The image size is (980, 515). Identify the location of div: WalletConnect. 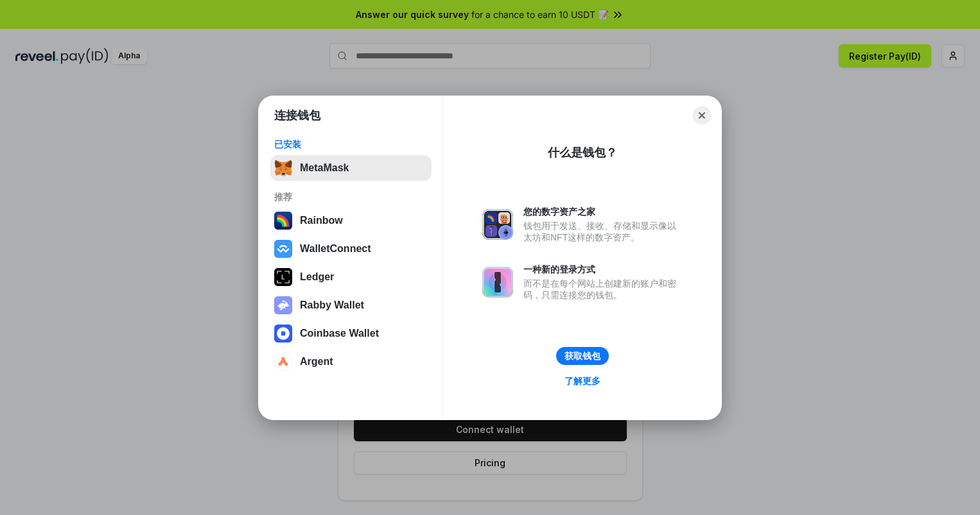
(335, 249).